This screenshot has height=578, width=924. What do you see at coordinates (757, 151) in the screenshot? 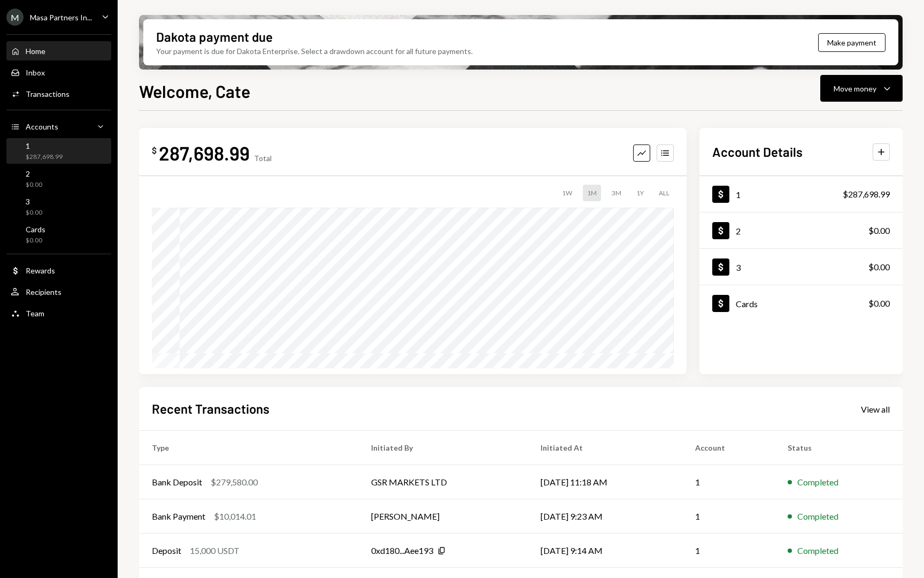
I see `h2: Account Details` at bounding box center [757, 151].